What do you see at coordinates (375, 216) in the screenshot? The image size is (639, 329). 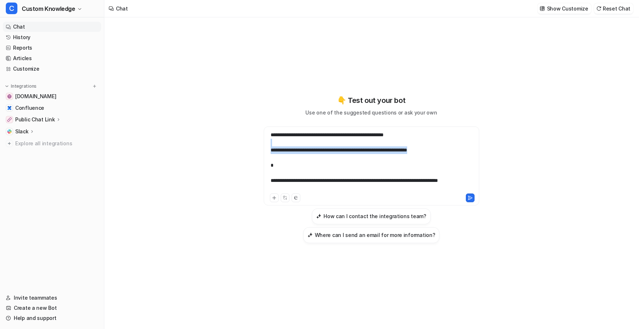 I see `h3: How can I contact the integrations team?` at bounding box center [375, 216].